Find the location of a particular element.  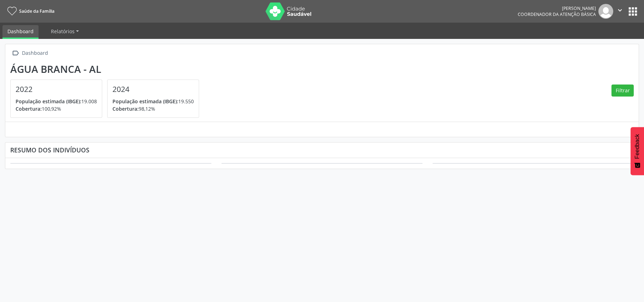

h4: 2024 is located at coordinates (153, 89).